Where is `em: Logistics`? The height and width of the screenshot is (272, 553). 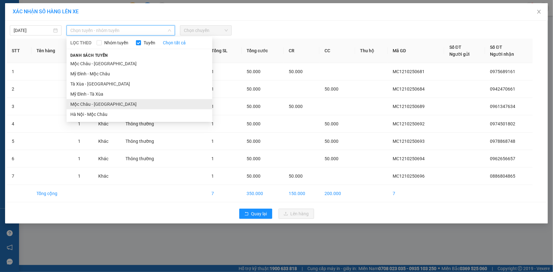 em: Logistics is located at coordinates (30, 22).